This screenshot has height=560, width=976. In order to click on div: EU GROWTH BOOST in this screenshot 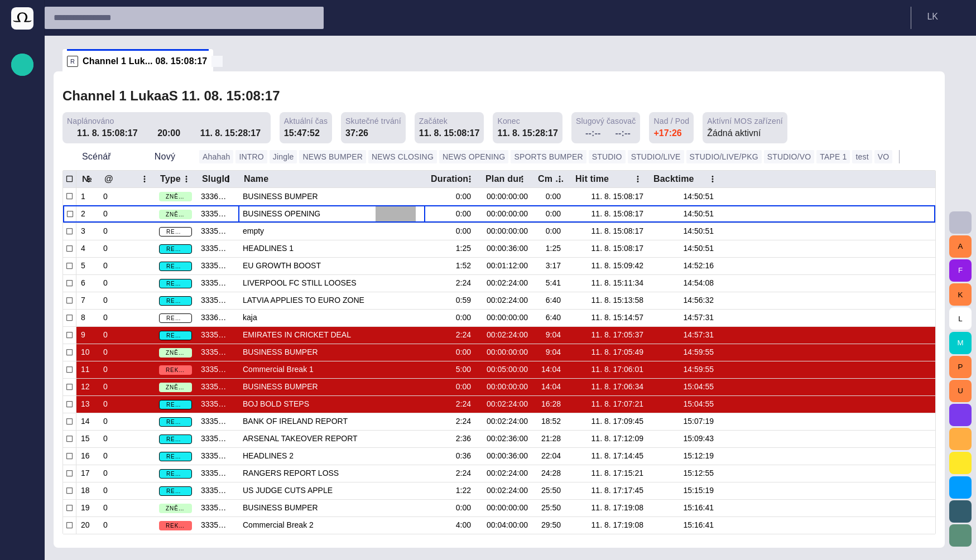, I will do `click(332, 267)`.